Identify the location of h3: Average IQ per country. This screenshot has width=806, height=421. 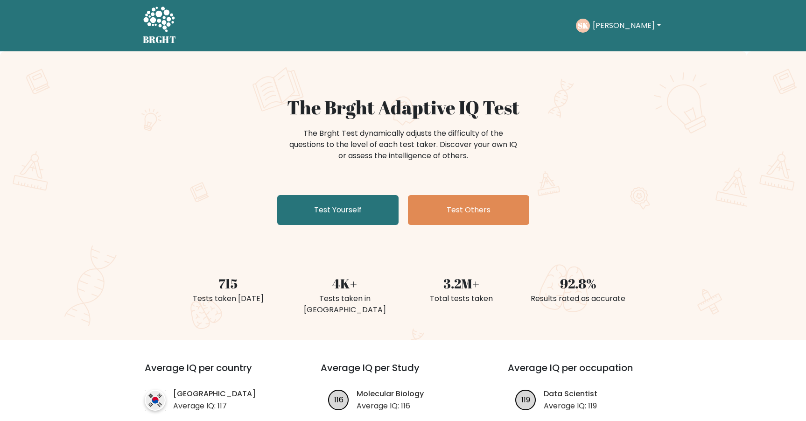
(216, 374).